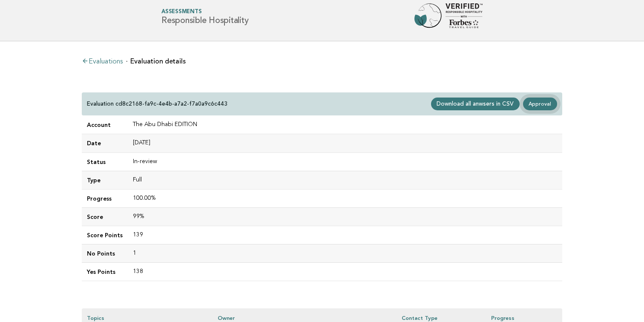 This screenshot has width=644, height=322. I want to click on td: In-review, so click(345, 162).